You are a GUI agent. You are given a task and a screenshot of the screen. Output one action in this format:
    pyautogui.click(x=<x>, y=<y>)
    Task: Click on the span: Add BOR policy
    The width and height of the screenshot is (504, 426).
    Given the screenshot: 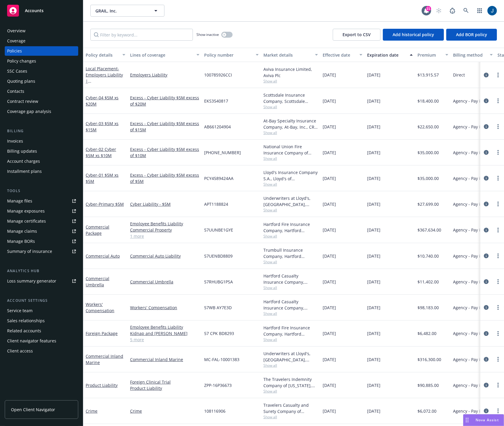 What is the action you would take?
    pyautogui.click(x=471, y=35)
    